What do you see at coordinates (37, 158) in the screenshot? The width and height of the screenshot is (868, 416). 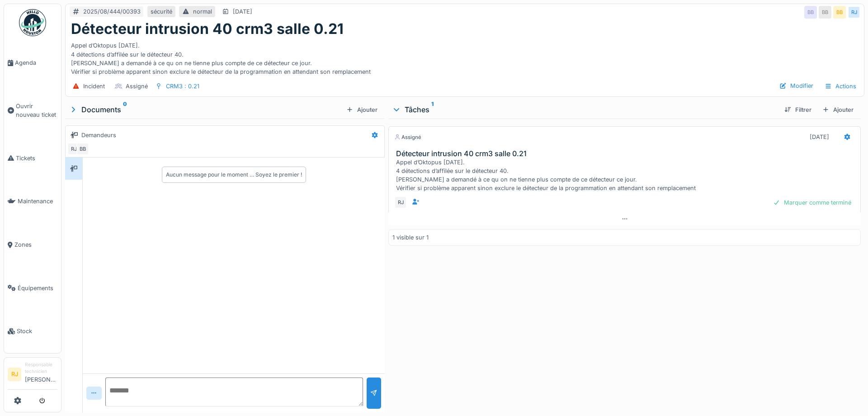 I see `span: Tickets` at bounding box center [37, 158].